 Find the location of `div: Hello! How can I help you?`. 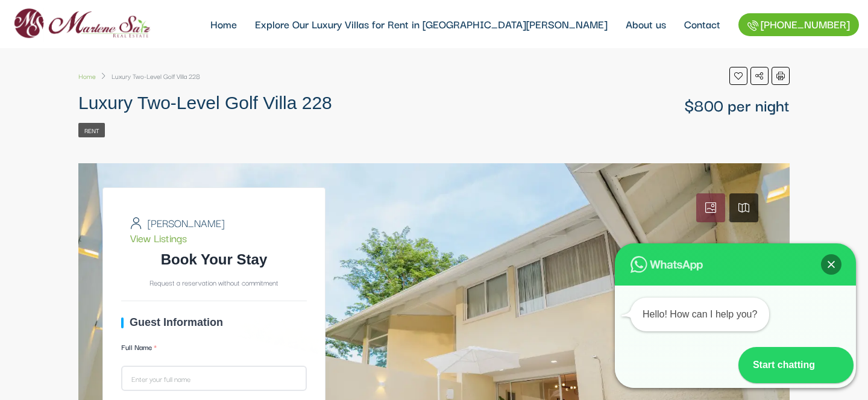

div: Hello! How can I help you? is located at coordinates (700, 315).